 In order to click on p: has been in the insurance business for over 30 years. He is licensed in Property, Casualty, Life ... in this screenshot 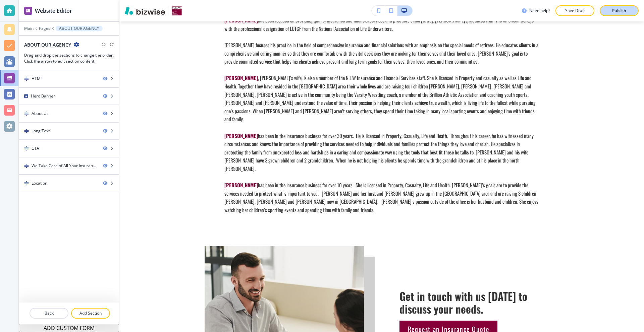, I will do `click(382, 152)`.